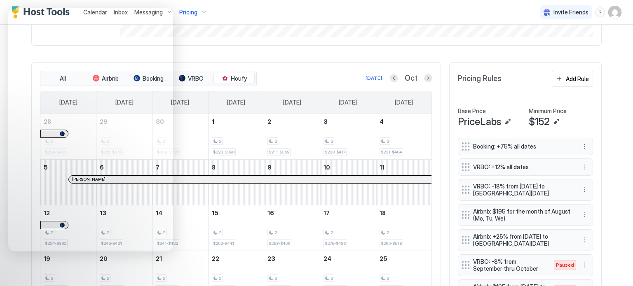  What do you see at coordinates (216, 259) in the screenshot?
I see `span: 22` at bounding box center [216, 259].